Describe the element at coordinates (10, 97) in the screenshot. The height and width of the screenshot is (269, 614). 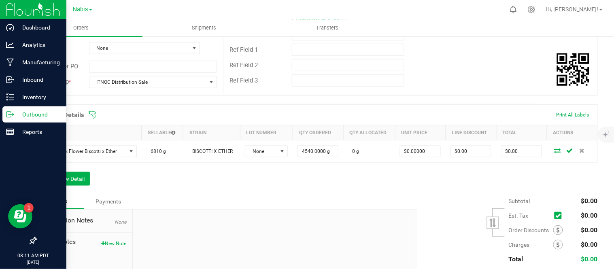
I see `inline-svg: Inventory` at that location.